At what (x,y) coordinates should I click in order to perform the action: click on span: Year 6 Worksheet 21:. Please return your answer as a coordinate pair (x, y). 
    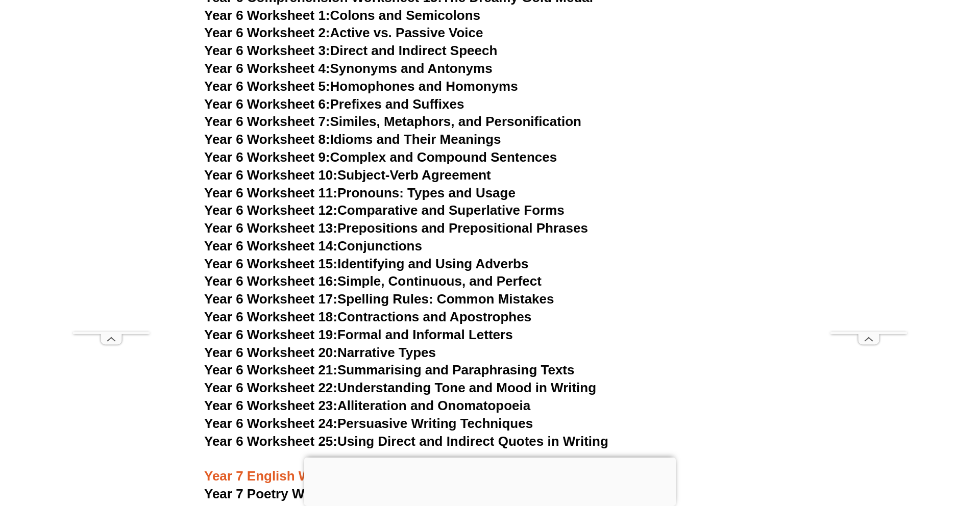
    Looking at the image, I should click on (271, 370).